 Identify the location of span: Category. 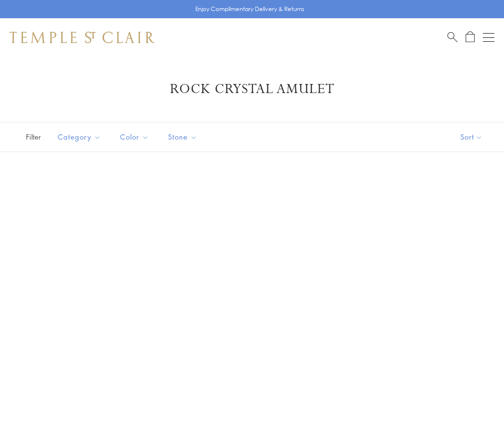
(80, 137).